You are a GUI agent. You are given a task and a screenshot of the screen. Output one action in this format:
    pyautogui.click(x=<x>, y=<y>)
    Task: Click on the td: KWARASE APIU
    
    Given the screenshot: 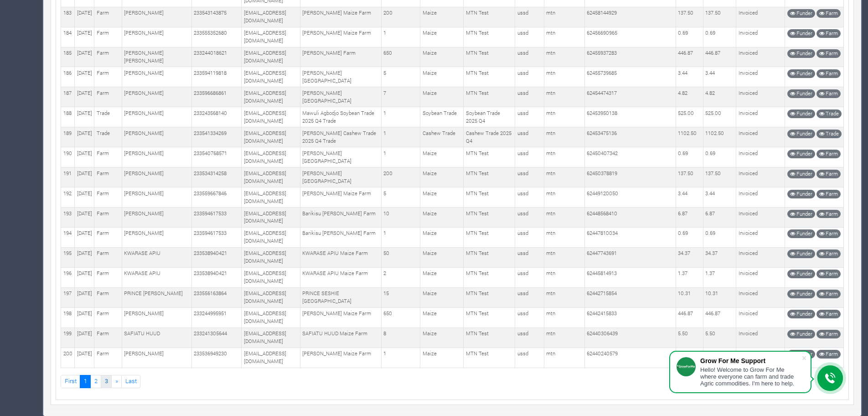 What is the action you would take?
    pyautogui.click(x=156, y=257)
    